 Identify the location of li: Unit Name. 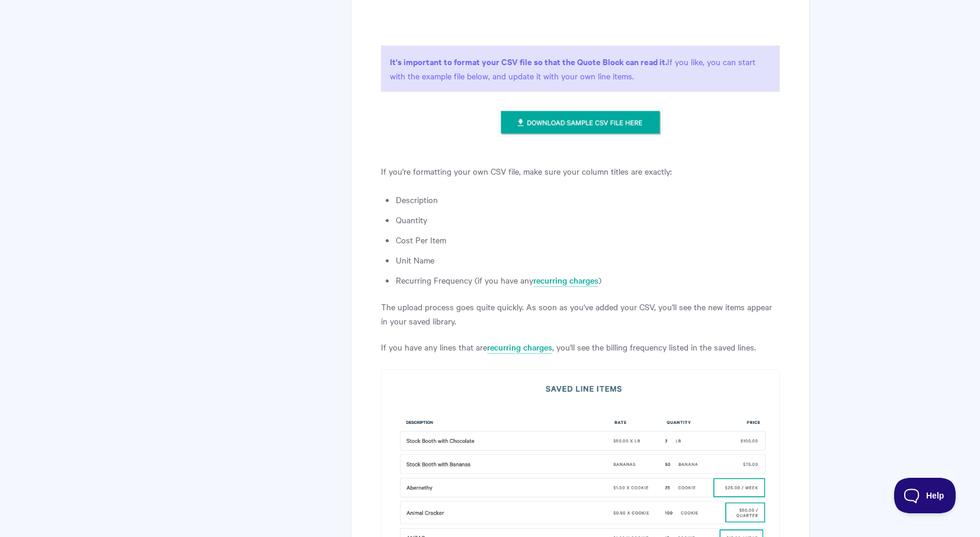
(588, 260).